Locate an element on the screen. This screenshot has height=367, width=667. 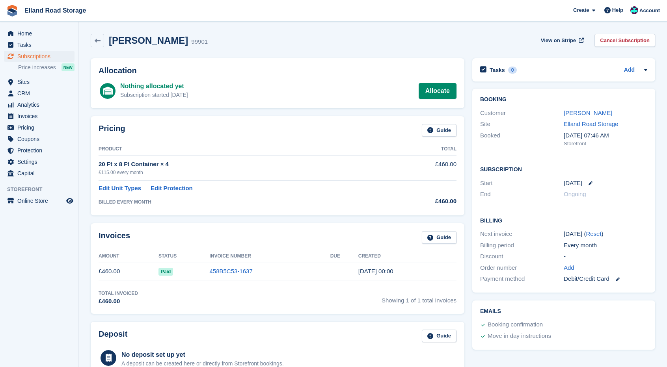
h2: Booking is located at coordinates (564, 100).